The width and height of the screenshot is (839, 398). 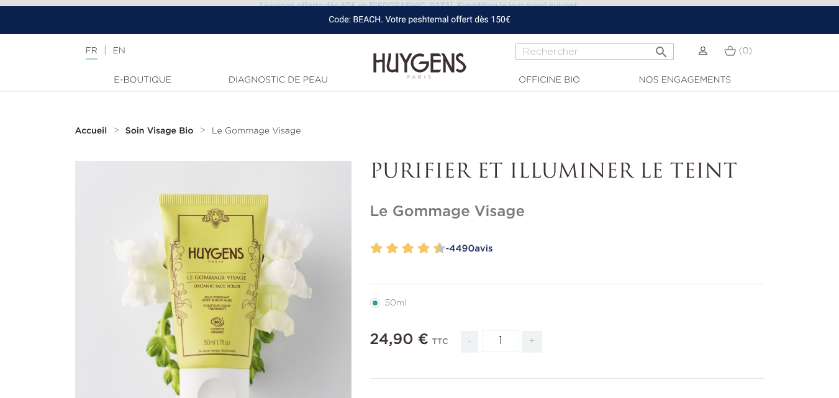 What do you see at coordinates (161, 131) in the screenshot?
I see `a: Soin Visage Bio` at bounding box center [161, 131].